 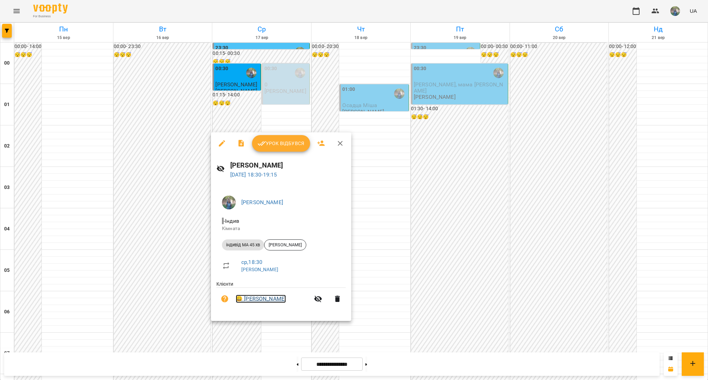 I want to click on span: - Індив, so click(x=231, y=221).